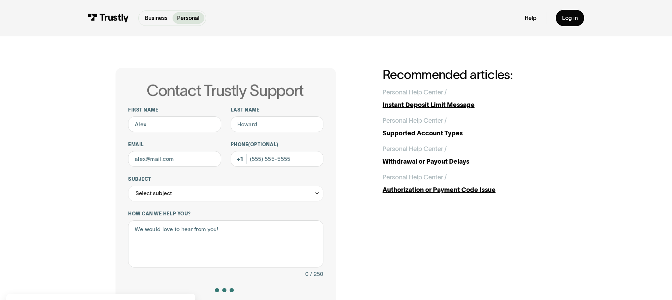 This screenshot has width=672, height=300. I want to click on div: Log in, so click(570, 18).